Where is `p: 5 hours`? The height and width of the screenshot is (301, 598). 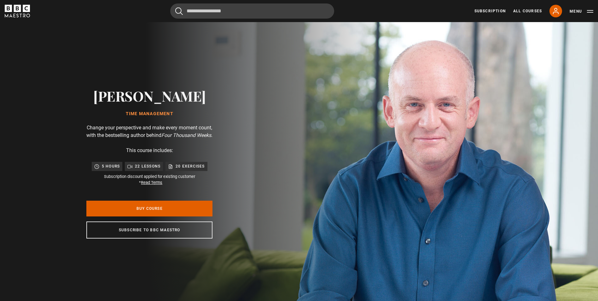 p: 5 hours is located at coordinates (111, 166).